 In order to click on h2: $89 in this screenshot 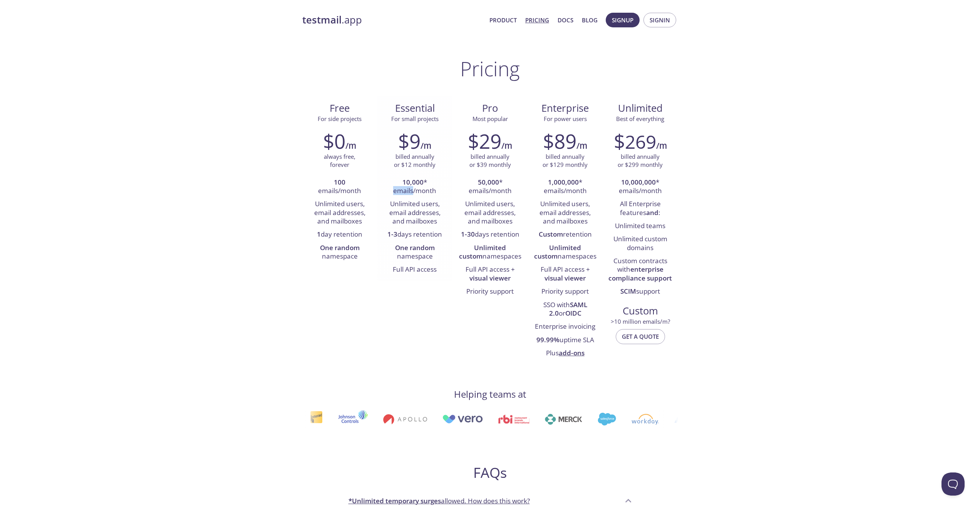, I will do `click(559, 141)`.